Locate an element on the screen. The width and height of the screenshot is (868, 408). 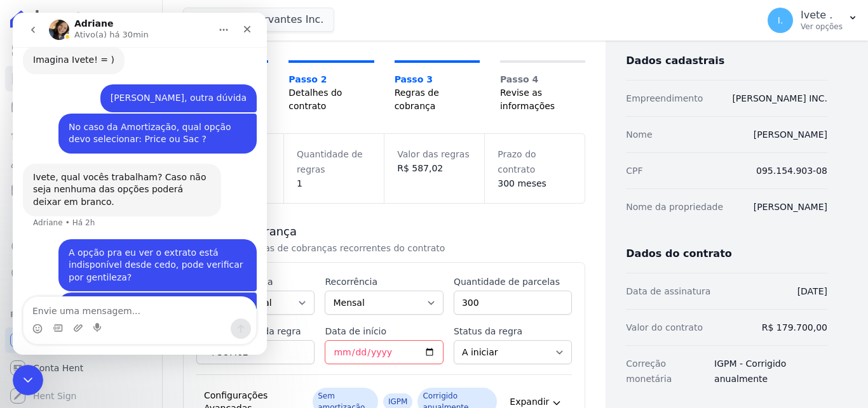
a: Crédito is located at coordinates (81, 246).